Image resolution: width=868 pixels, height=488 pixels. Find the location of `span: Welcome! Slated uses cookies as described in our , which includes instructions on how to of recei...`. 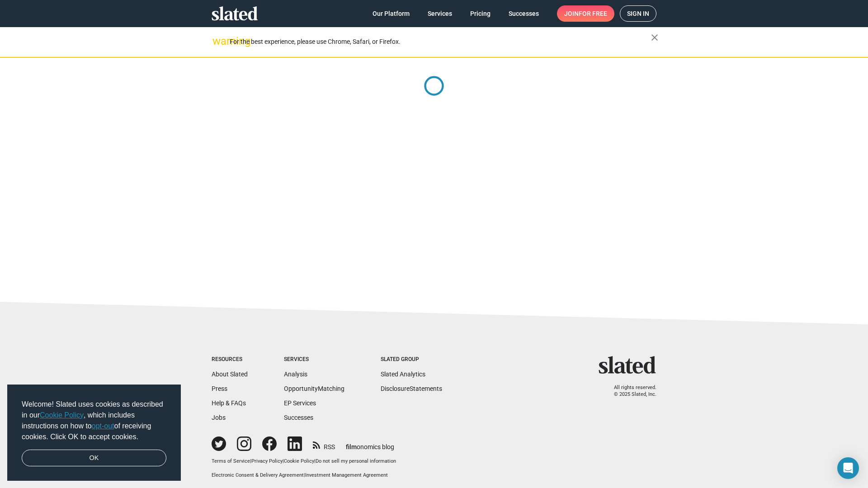

span: Welcome! Slated uses cookies as described in our , which includes instructions on how to of recei... is located at coordinates (94, 421).